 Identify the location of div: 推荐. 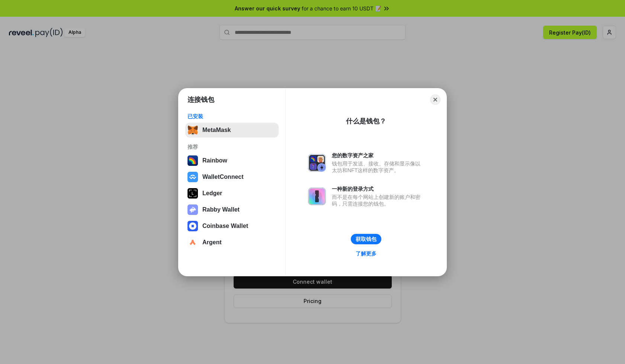
(232, 147).